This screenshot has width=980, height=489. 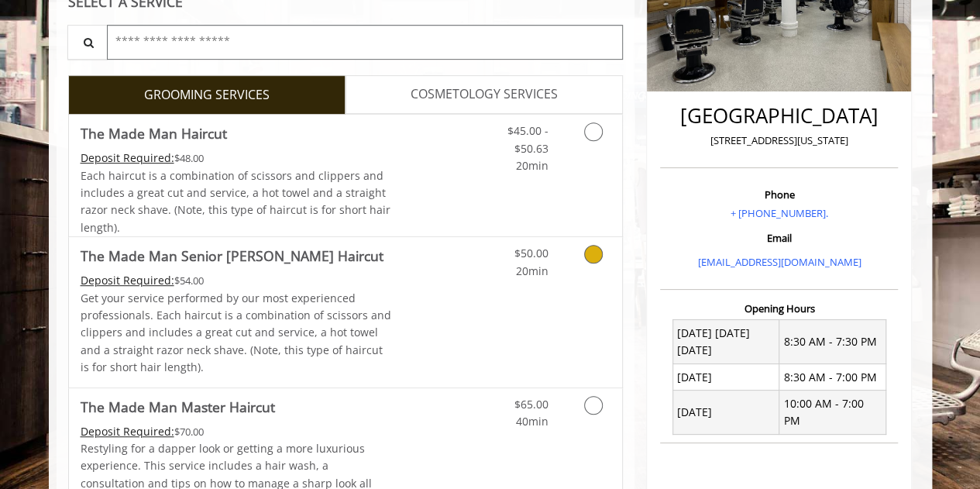 I want to click on h3: Opening Hours, so click(x=779, y=309).